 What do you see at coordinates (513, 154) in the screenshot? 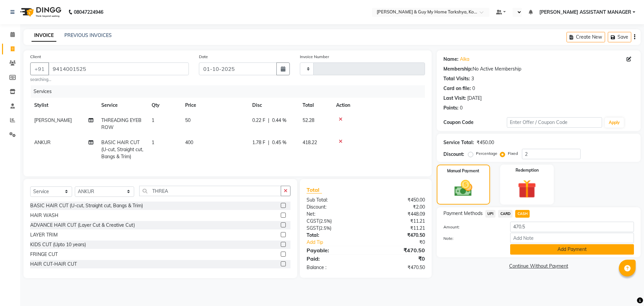
I see `label: Fixed` at bounding box center [513, 154].